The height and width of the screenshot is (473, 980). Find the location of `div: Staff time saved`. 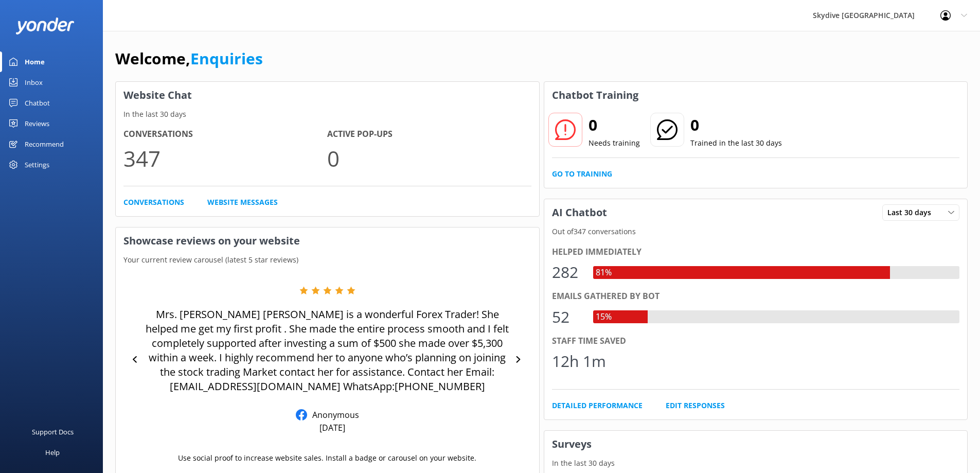

div: Staff time saved is located at coordinates (756, 341).